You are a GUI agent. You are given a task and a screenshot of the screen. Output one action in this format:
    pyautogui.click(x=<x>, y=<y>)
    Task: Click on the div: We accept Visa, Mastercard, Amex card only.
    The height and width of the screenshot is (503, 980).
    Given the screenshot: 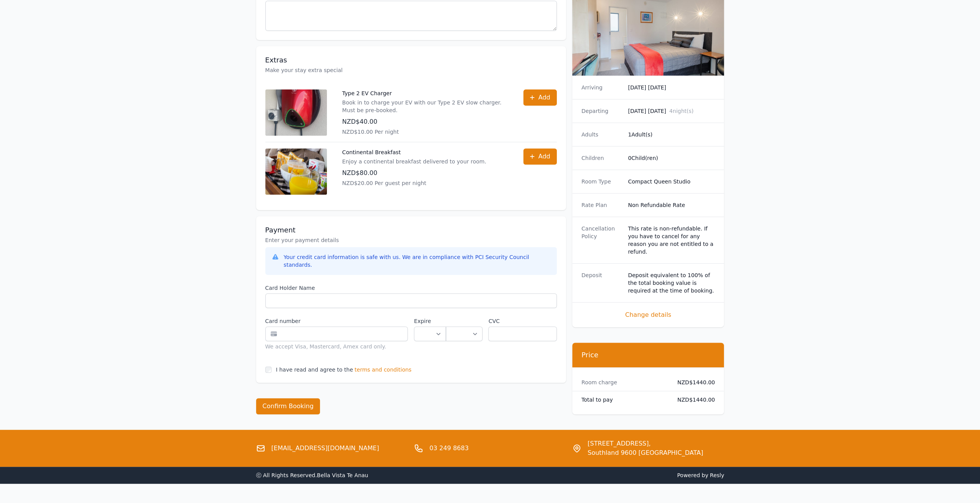 What is the action you would take?
    pyautogui.click(x=337, y=346)
    